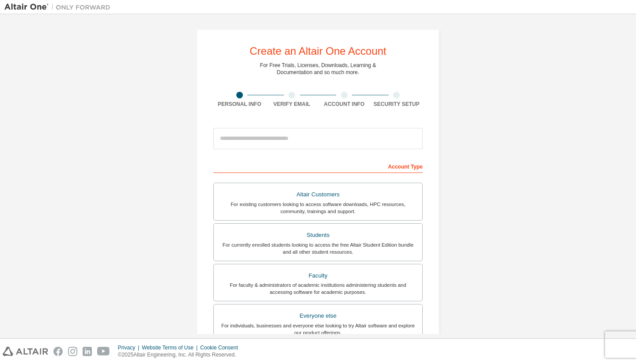  I want to click on img: linkedin.svg, so click(87, 352).